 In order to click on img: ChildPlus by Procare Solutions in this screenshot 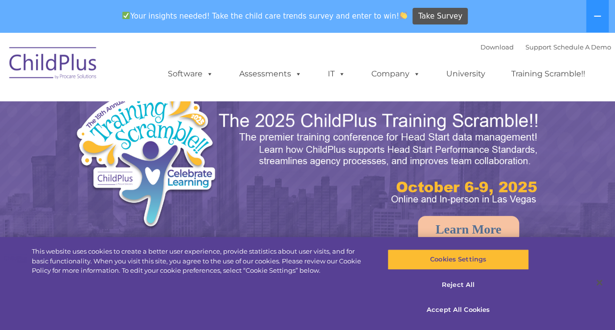, I will do `click(53, 65)`.